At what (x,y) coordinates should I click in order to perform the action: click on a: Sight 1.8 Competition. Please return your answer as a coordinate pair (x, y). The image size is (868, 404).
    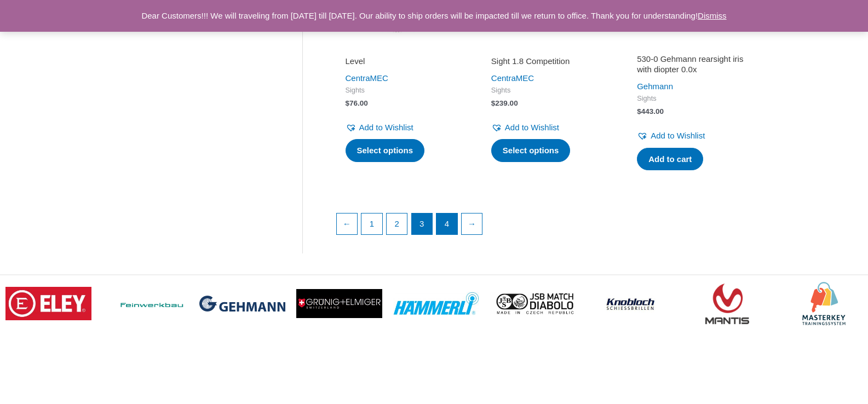
    Looking at the image, I should click on (549, 63).